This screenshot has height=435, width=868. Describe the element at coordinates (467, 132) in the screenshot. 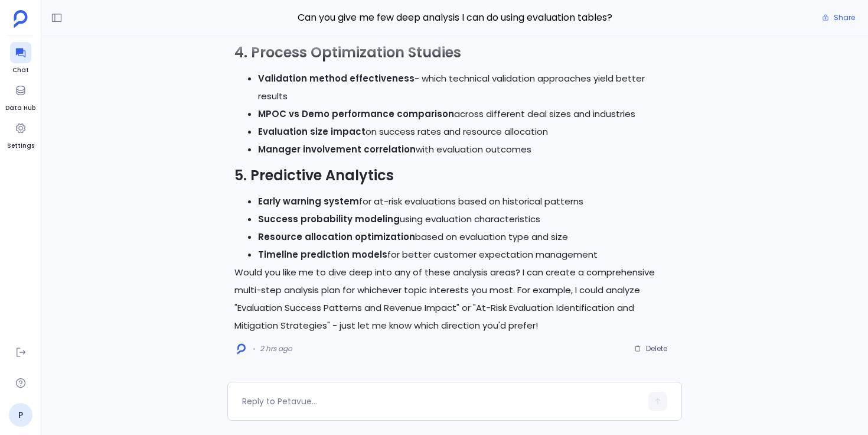

I see `li: on success rates and resource allocation` at that location.